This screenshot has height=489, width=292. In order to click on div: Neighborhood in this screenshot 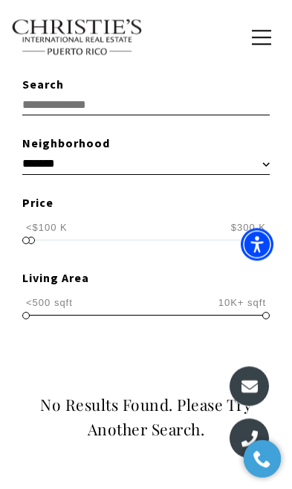, I will do `click(146, 144)`.